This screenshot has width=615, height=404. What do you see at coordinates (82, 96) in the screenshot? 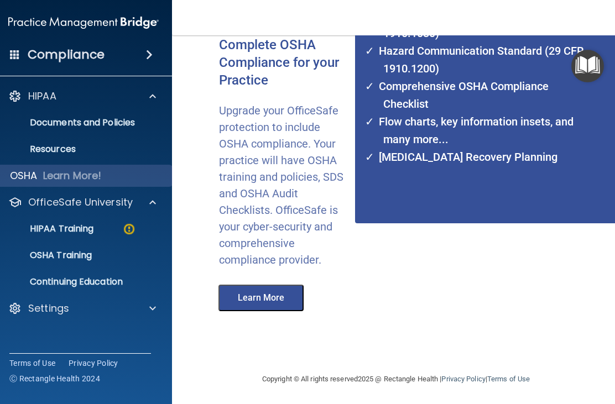
I see `a: HIPAA` at bounding box center [82, 96].